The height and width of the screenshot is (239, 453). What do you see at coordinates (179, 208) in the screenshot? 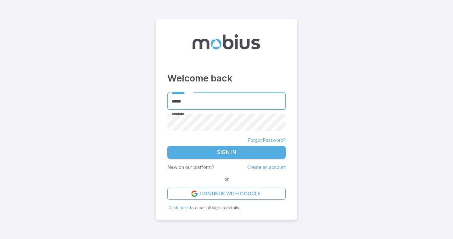
I see `span: Click here` at bounding box center [179, 208].